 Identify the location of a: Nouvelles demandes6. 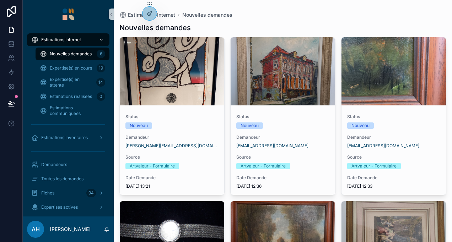
(72, 54).